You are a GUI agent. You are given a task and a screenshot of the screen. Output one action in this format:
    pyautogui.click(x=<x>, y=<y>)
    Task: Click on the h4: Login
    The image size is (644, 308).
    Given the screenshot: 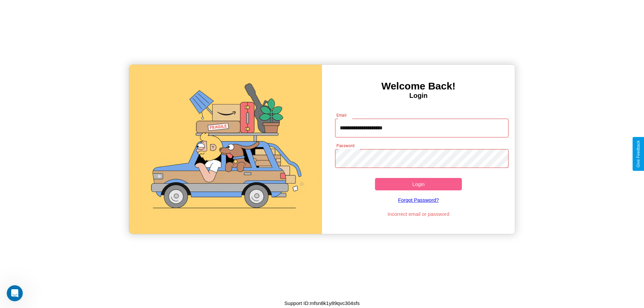 What is the action you would take?
    pyautogui.click(x=418, y=95)
    